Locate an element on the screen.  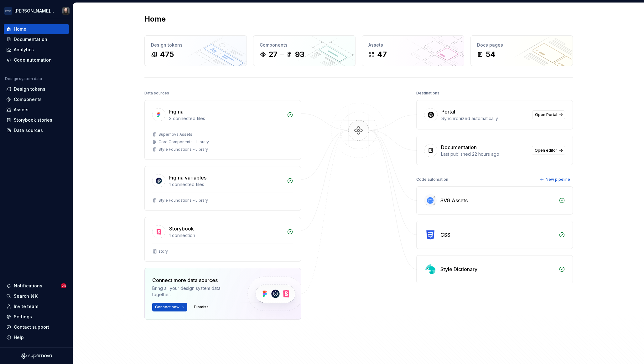
div: Help is located at coordinates (19, 337).